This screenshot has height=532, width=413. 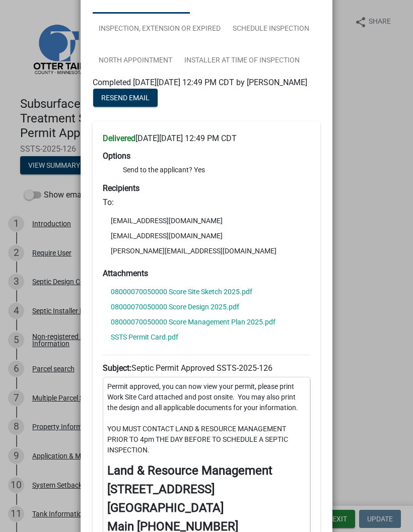 What do you see at coordinates (242, 61) in the screenshot?
I see `a: Installer at time of Inspection` at bounding box center [242, 61].